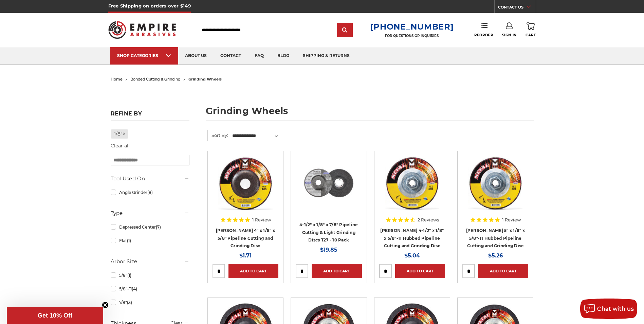 Image resolution: width=644 pixels, height=324 pixels. What do you see at coordinates (142, 30) in the screenshot?
I see `img: Empire Abrasives` at bounding box center [142, 30].